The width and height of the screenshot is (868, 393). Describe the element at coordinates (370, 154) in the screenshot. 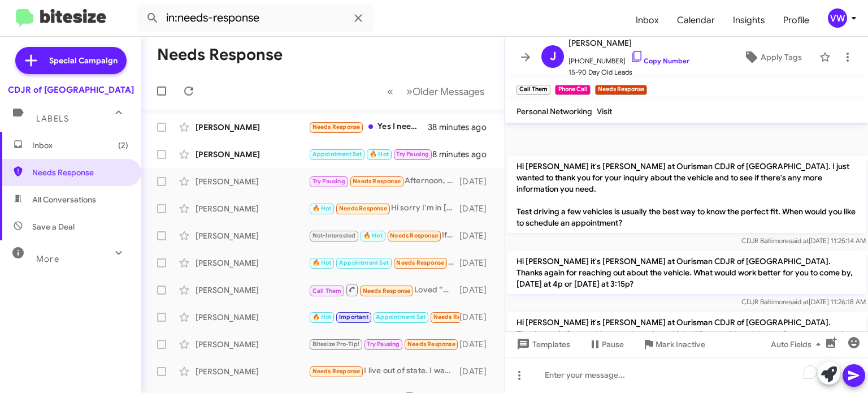

I see `div: I need to reschedule I'm at the hospital with my dad maybe we can try for next week` at that location.